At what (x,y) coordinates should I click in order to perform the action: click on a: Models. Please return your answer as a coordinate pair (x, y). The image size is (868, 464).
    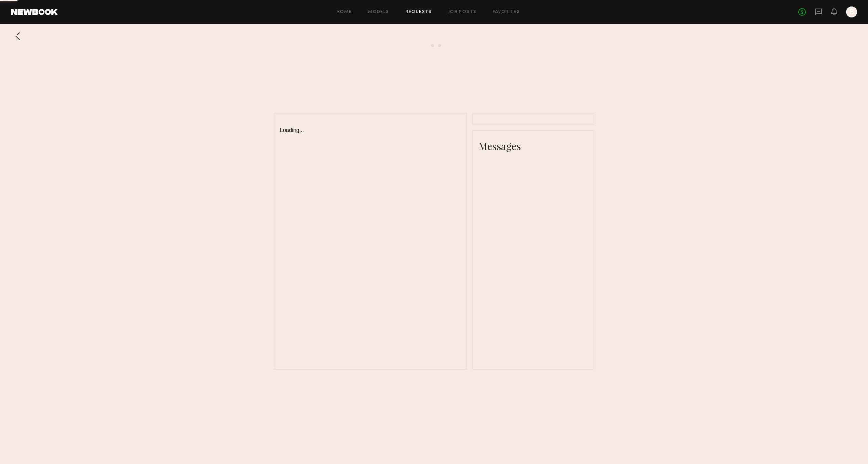
    Looking at the image, I should click on (378, 12).